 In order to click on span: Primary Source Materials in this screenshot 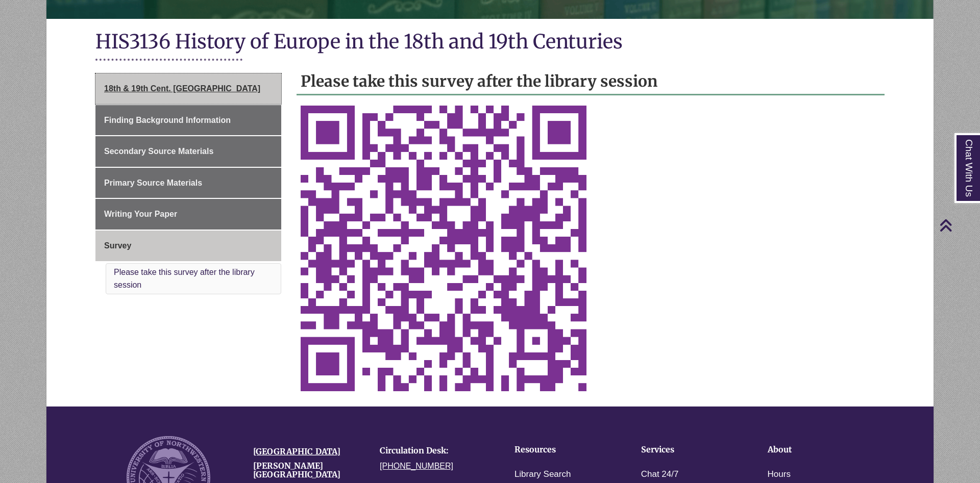, I will do `click(153, 183)`.